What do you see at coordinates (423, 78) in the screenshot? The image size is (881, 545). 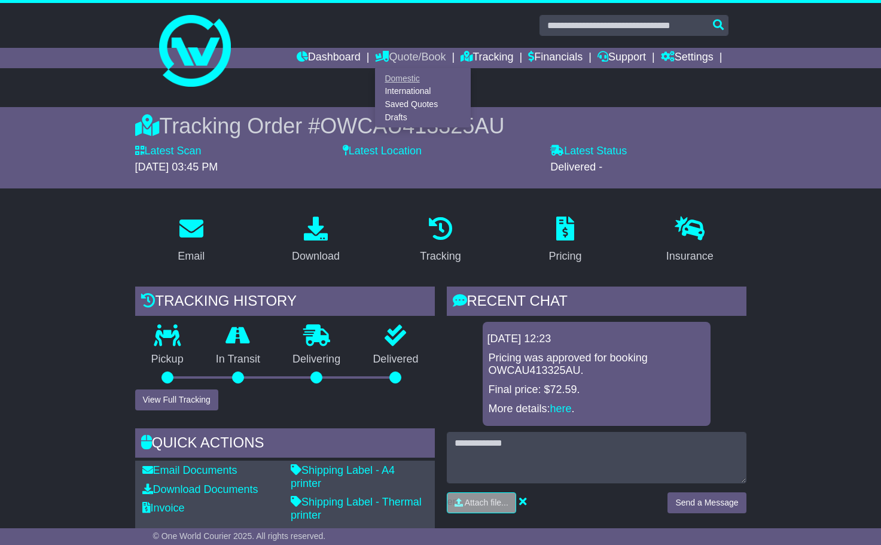 I see `a: Domestic` at bounding box center [423, 78].